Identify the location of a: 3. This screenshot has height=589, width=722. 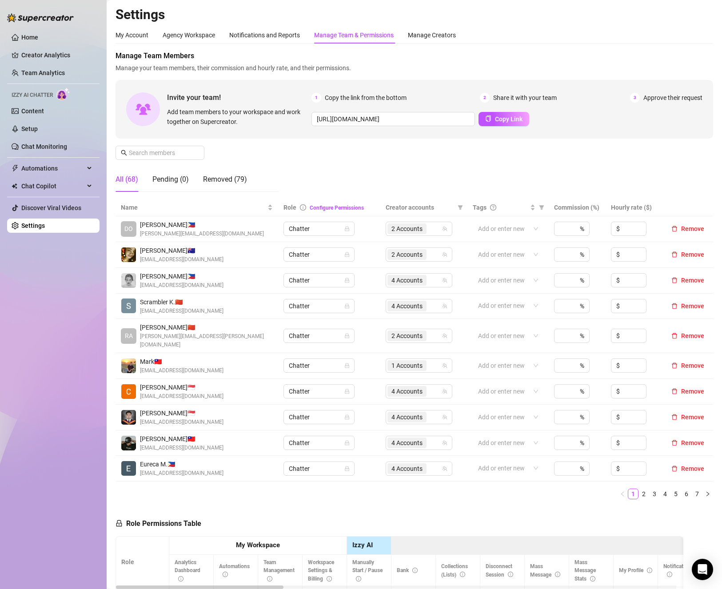
(654, 494).